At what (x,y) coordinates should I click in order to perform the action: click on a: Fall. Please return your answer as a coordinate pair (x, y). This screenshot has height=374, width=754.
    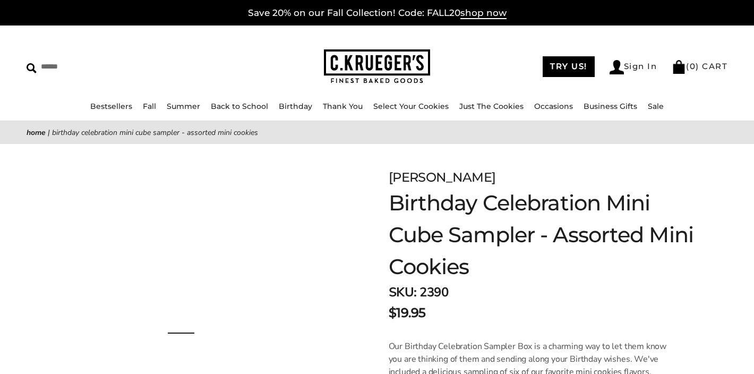
    Looking at the image, I should click on (149, 106).